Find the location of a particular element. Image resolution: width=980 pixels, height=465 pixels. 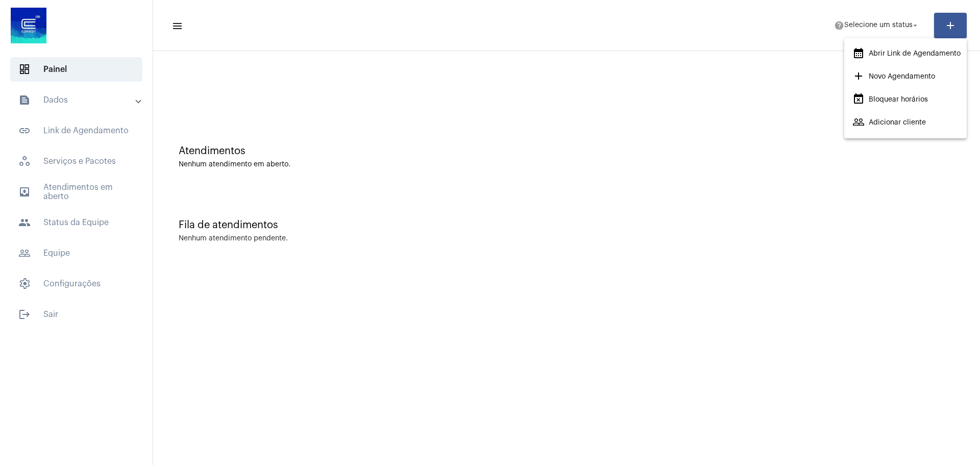

span: Bloquear horários is located at coordinates (891, 100).